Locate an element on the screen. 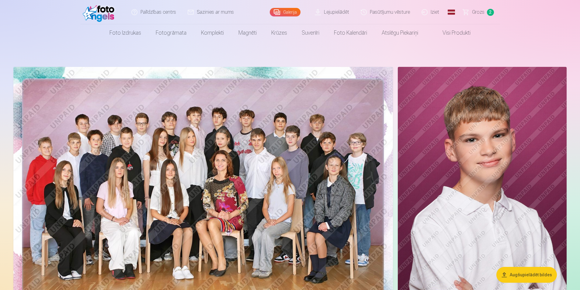  a: Suvenīri is located at coordinates (311, 33).